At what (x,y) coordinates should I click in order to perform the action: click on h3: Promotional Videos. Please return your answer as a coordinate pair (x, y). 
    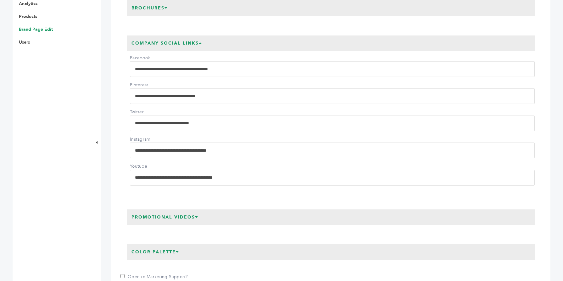
    Looking at the image, I should click on (165, 218).